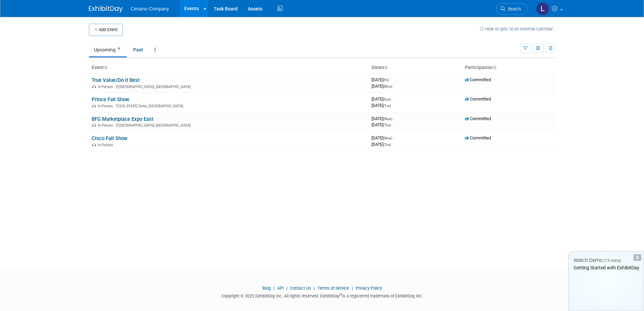 The height and width of the screenshot is (311, 644). I want to click on span: Ceramo Company, so click(150, 9).